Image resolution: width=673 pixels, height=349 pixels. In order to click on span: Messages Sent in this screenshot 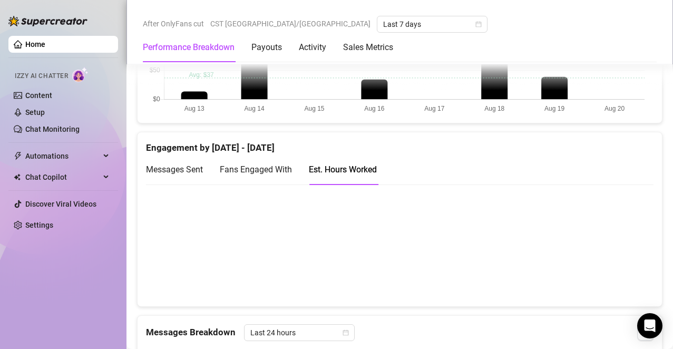, I will do `click(175, 169)`.